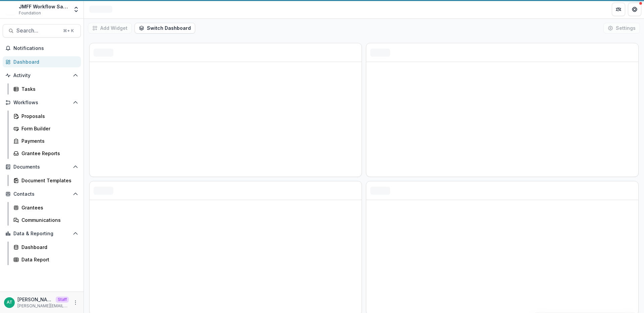  What do you see at coordinates (42, 194) in the screenshot?
I see `span: Contacts` at bounding box center [42, 194].